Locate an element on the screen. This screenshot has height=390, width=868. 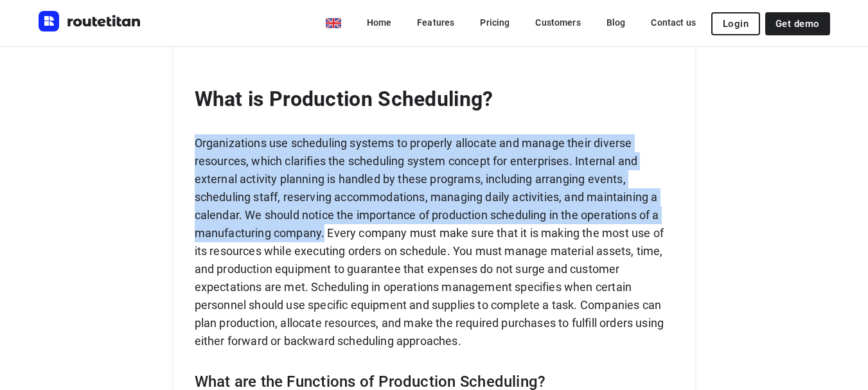
p: What is Production Scheduling? is located at coordinates (434, 99).